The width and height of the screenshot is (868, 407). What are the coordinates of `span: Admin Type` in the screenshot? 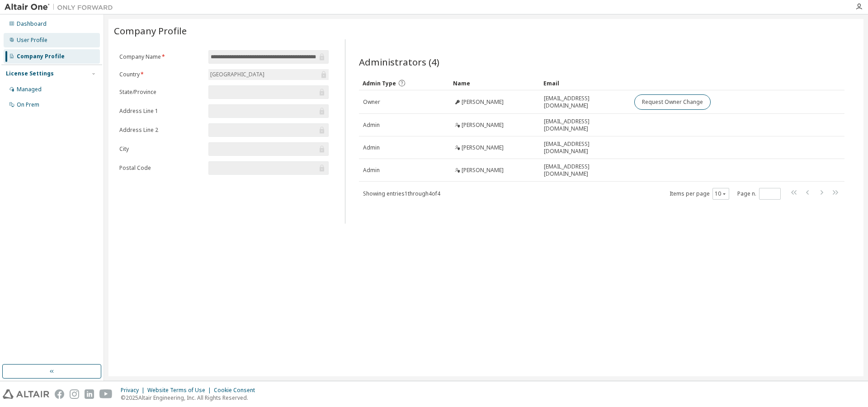 It's located at (379, 83).